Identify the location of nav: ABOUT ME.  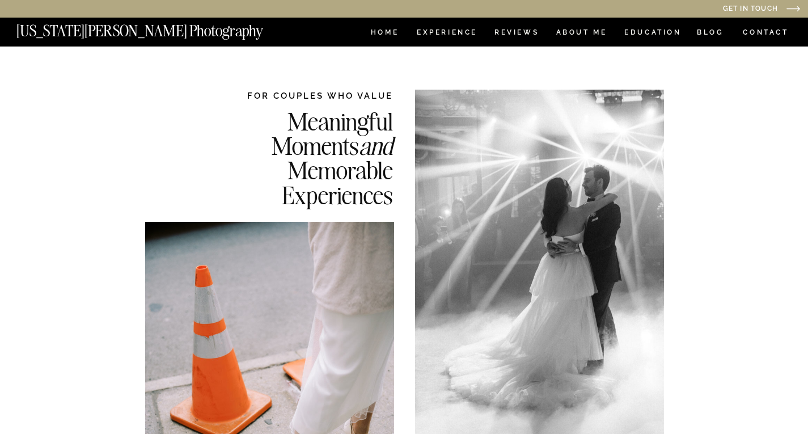
(581, 33).